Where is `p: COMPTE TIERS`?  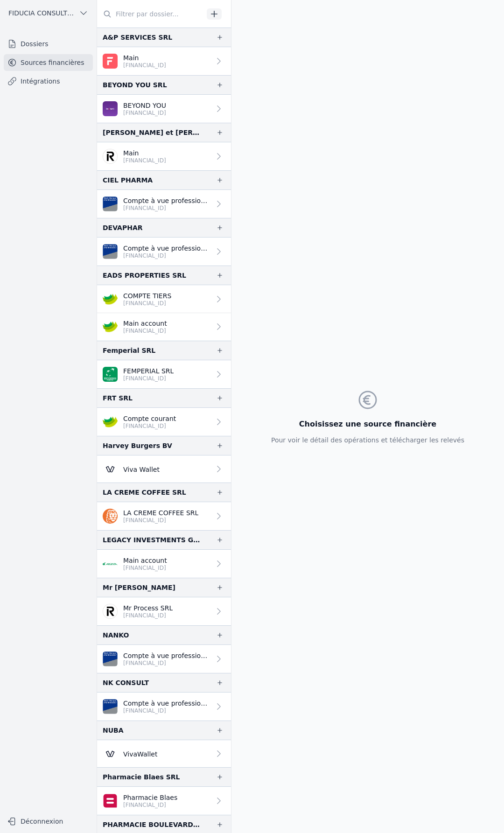
p: COMPTE TIERS is located at coordinates (147, 296).